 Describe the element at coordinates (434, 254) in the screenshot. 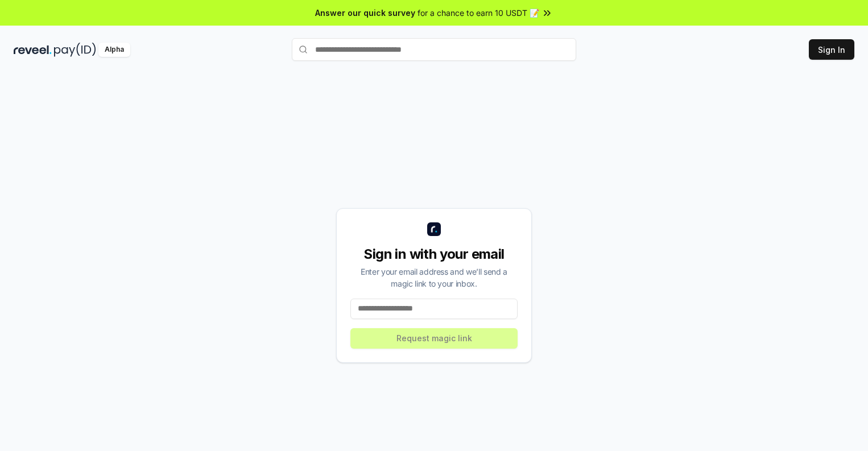

I see `div: Sign in with your email` at that location.